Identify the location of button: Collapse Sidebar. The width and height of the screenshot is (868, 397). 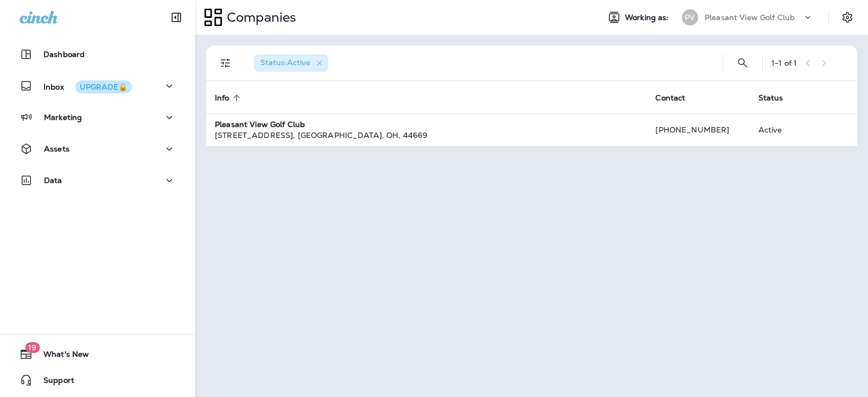
(176, 18).